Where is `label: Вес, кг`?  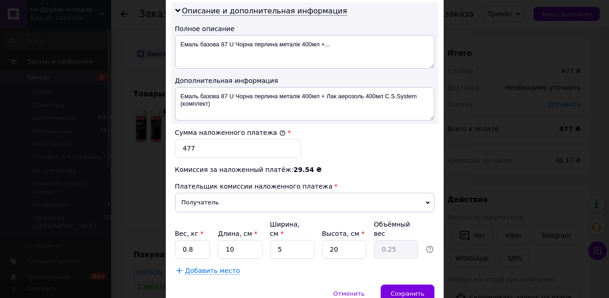 label: Вес, кг is located at coordinates (189, 233).